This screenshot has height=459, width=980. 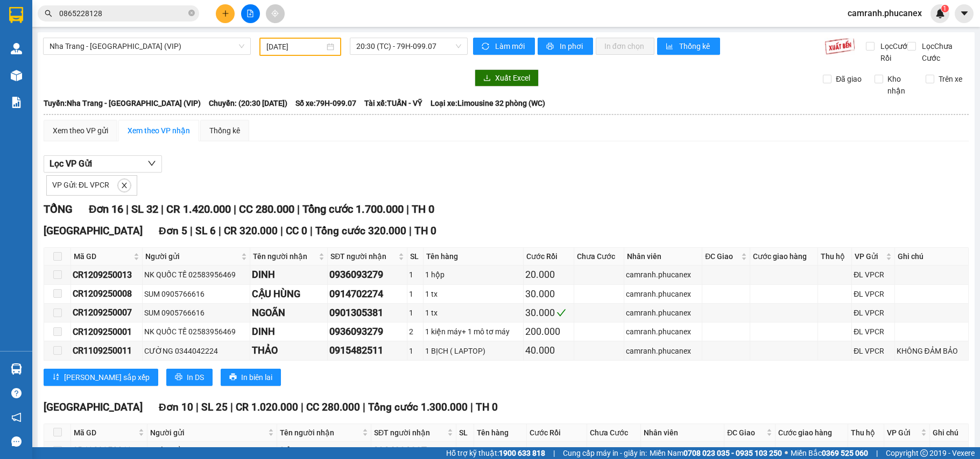 I want to click on th: Thu hộ, so click(x=834, y=256).